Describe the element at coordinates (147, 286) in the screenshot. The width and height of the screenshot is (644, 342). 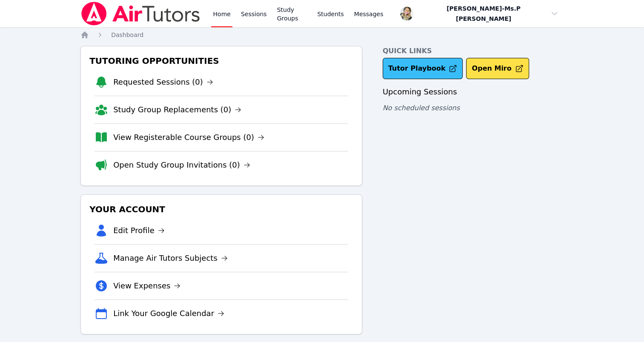
I see `a: View Expenses` at that location.